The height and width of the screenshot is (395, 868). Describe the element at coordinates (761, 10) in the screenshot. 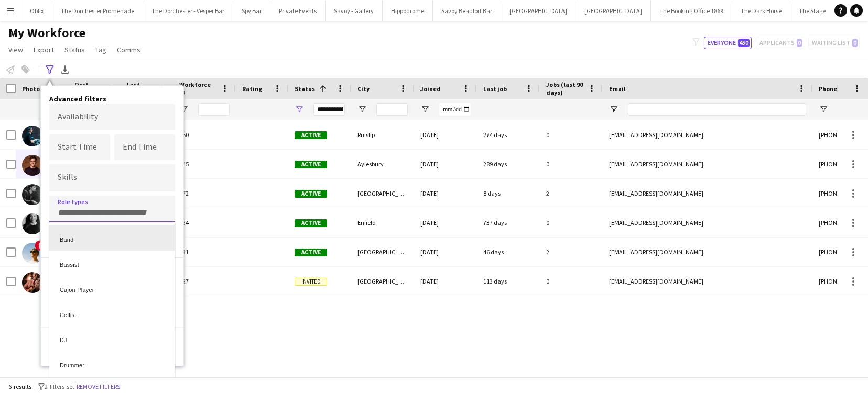

I see `button: The Dark Horse` at that location.